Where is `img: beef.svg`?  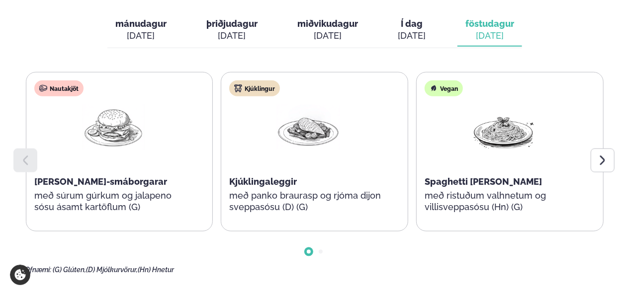
img: beef.svg is located at coordinates (43, 88).